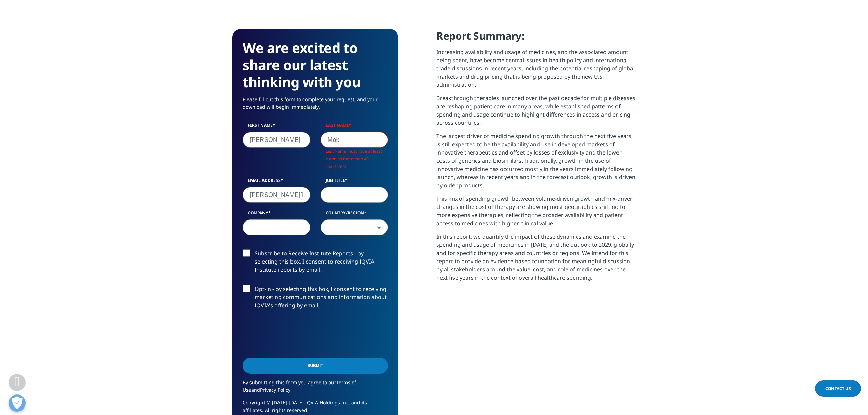  Describe the element at coordinates (276, 127) in the screenshot. I see `label: First Name` at that location.